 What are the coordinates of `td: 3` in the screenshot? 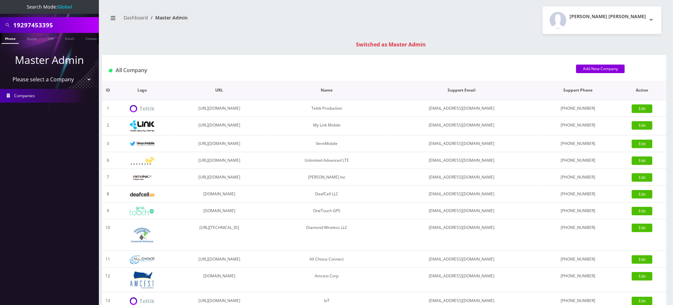 It's located at (108, 144).